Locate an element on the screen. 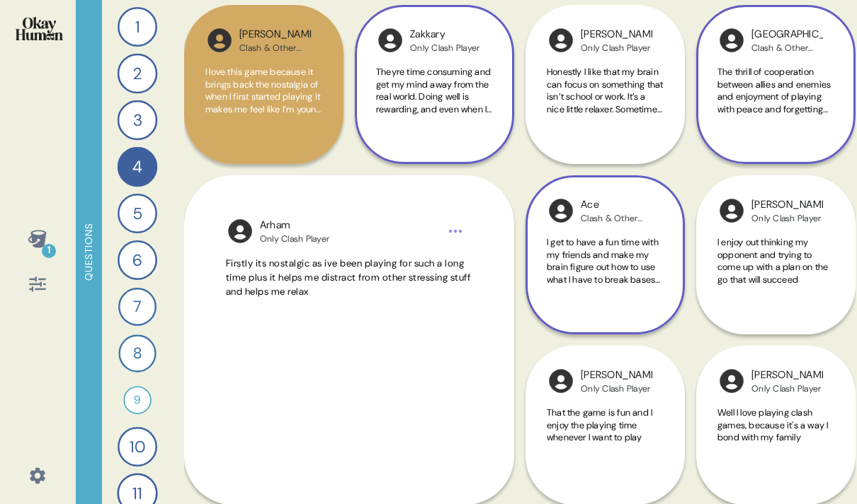  div: 4 is located at coordinates (137, 167).